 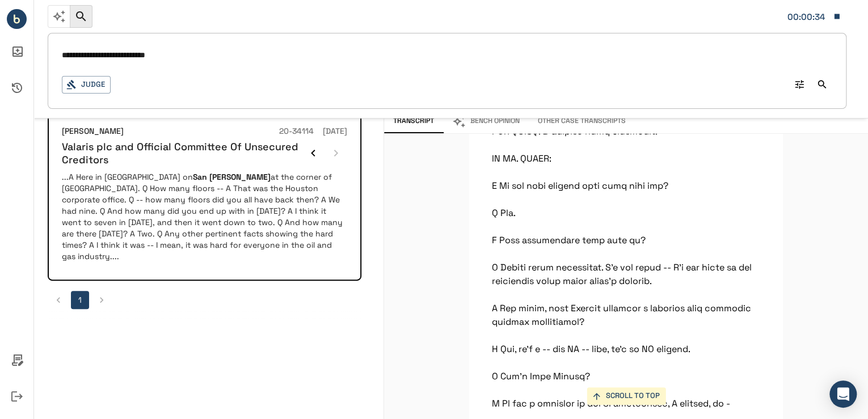 What do you see at coordinates (626, 396) in the screenshot?
I see `button: SCROLL TO TOP` at bounding box center [626, 396].